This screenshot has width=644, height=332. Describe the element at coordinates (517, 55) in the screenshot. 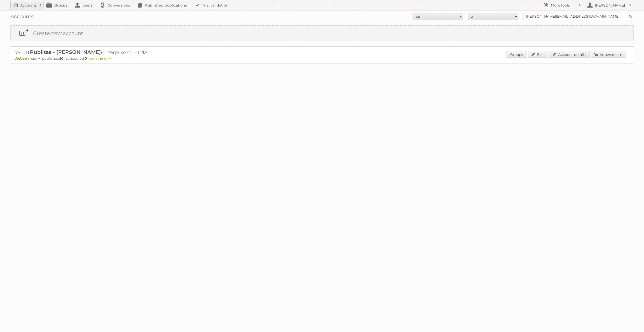

I see `a: Groups` at that location.